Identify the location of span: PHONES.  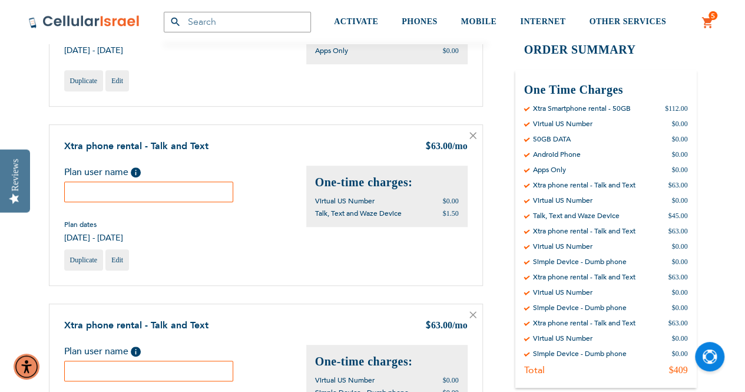
(419, 21).